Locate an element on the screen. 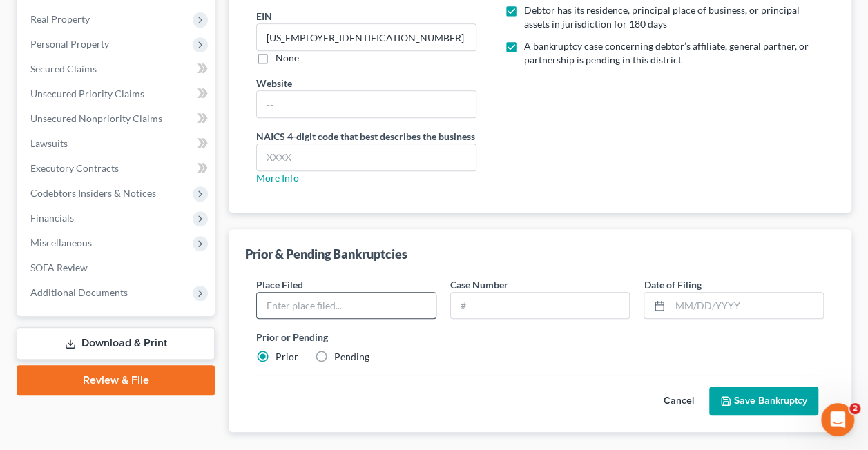  input: MM/DD/YYYY is located at coordinates (747, 306).